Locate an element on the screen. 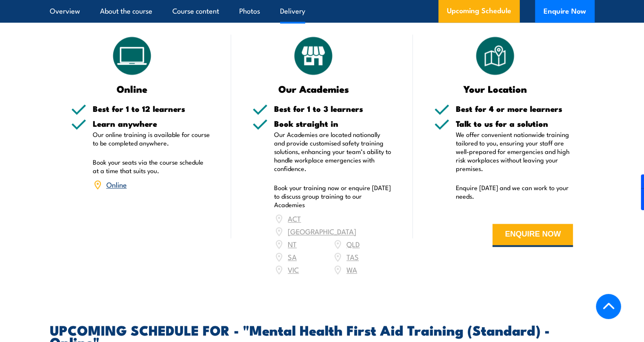 The image size is (644, 342). h5: Book straight in is located at coordinates (332, 123).